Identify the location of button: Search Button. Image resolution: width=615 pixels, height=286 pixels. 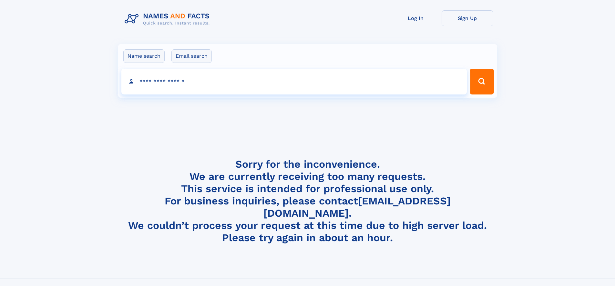
(481, 82).